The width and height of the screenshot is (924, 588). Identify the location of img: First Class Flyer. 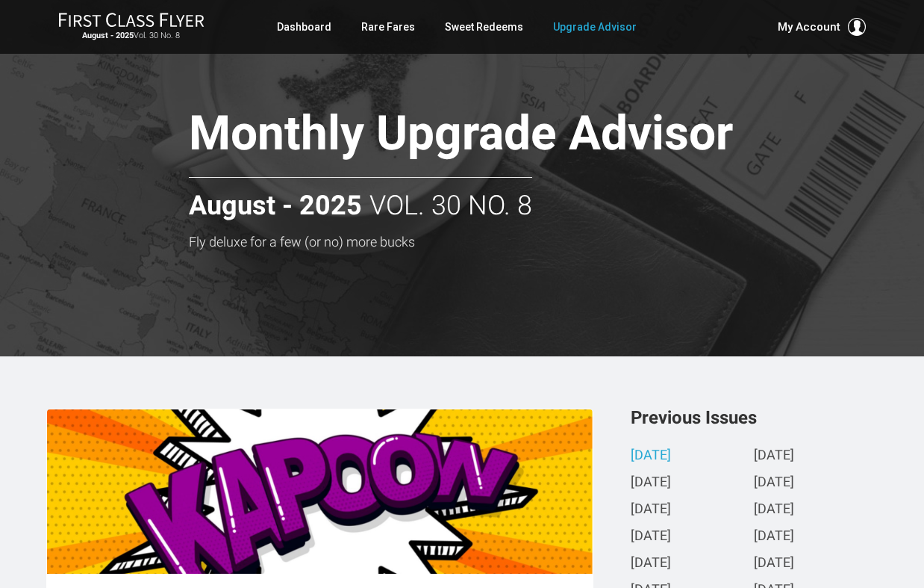
(131, 20).